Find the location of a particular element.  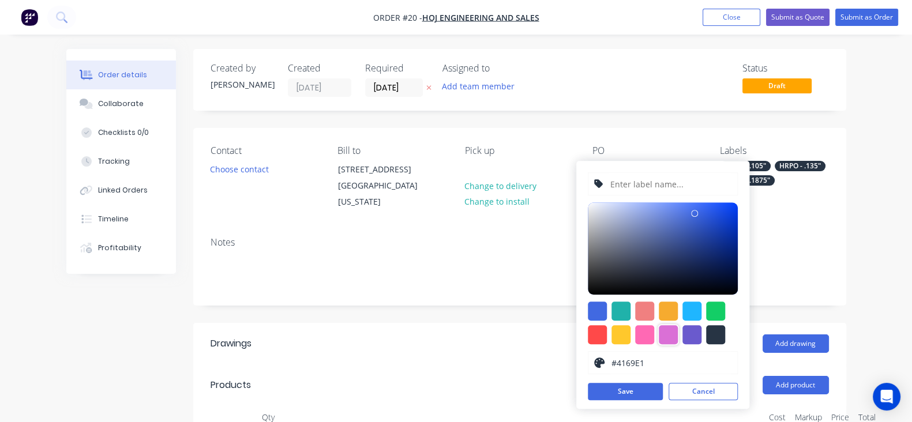

button: Change to install is located at coordinates (497, 201).